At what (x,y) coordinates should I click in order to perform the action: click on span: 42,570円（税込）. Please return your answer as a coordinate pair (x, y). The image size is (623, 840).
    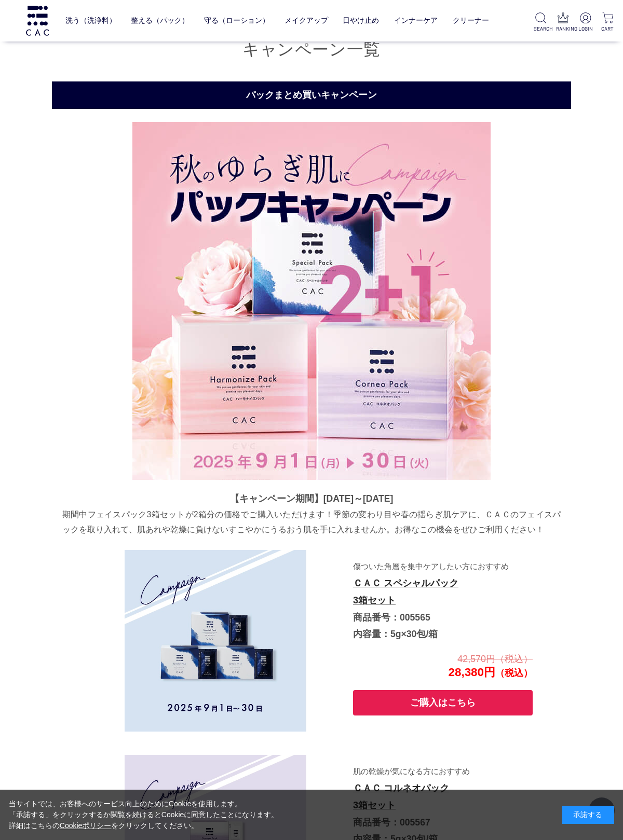
    Looking at the image, I should click on (495, 659).